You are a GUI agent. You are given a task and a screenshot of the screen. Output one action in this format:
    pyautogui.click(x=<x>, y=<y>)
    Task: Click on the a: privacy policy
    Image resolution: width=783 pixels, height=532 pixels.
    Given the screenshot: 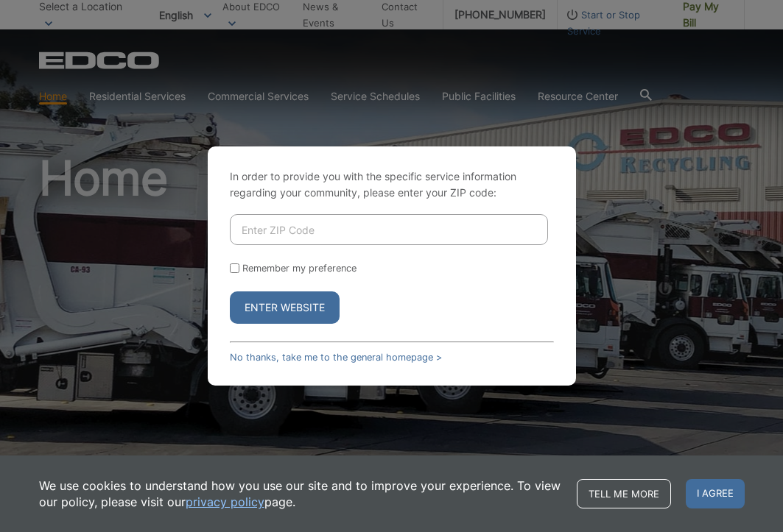 What is the action you would take?
    pyautogui.click(x=225, y=502)
    